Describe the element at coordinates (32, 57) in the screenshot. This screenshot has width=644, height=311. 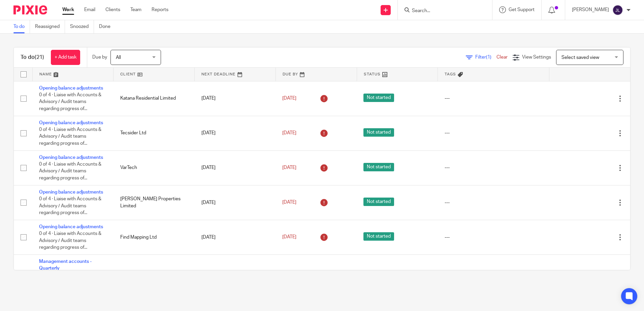
I see `h1: To do` at that location.